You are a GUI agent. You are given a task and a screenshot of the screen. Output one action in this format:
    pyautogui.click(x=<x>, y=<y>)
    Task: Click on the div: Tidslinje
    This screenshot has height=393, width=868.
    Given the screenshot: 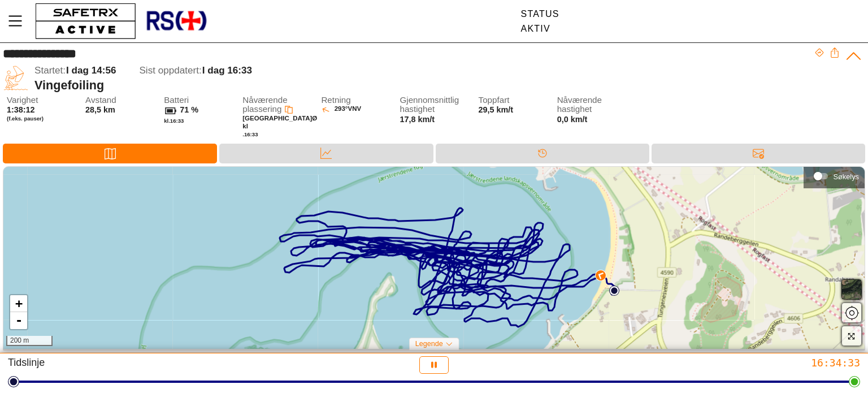 What is the action you would take?
    pyautogui.click(x=543, y=153)
    